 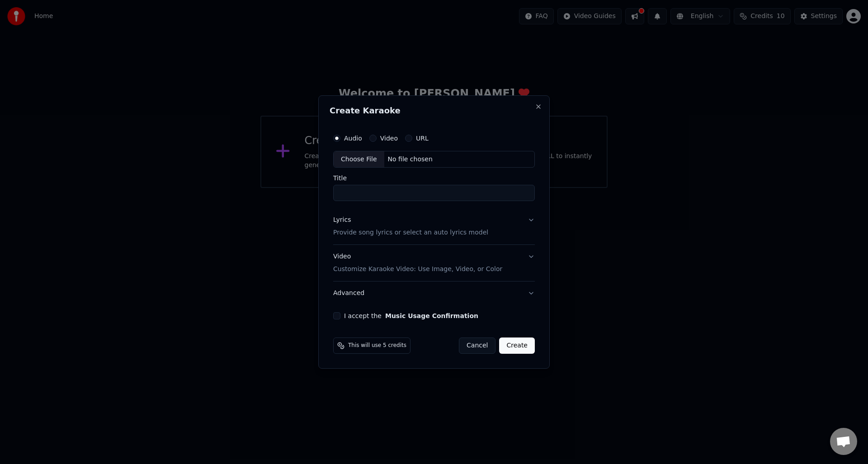 I want to click on div: Lyrics, so click(x=342, y=221).